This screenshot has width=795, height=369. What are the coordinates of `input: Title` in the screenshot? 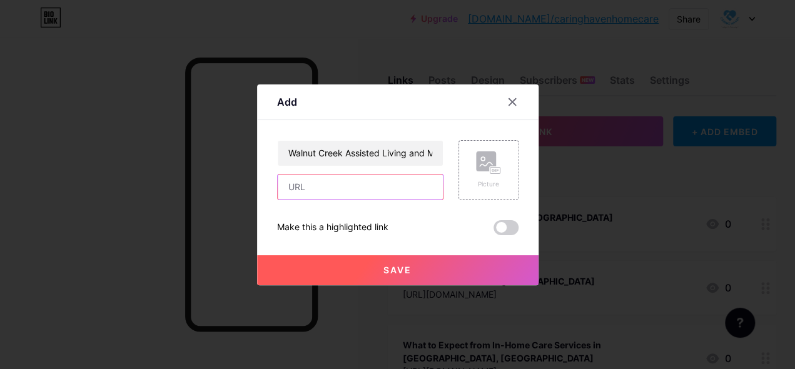 It's located at (360, 153).